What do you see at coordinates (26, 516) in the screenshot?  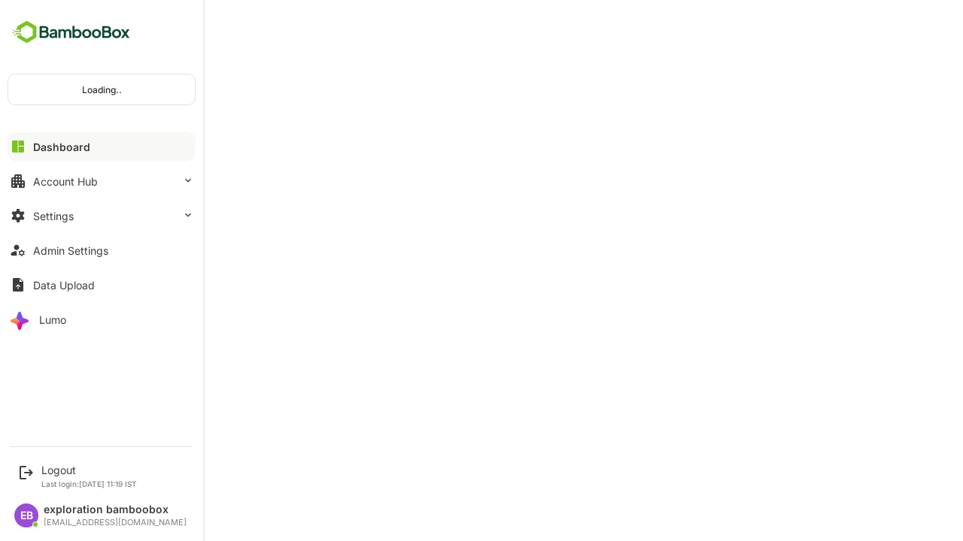 I see `div: EB` at bounding box center [26, 516].